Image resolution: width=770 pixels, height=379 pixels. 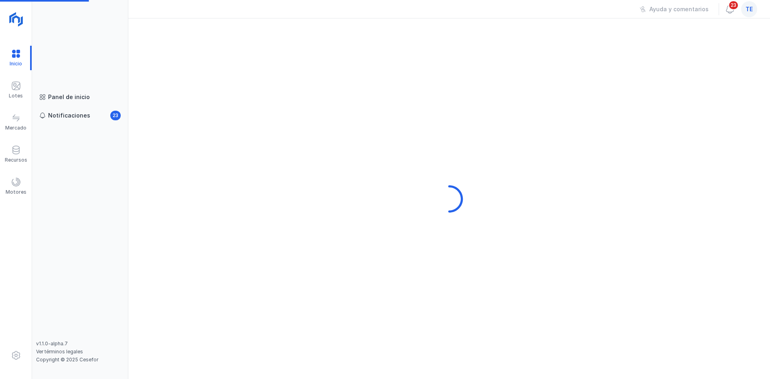 I want to click on a: Notificaciones23, so click(x=80, y=115).